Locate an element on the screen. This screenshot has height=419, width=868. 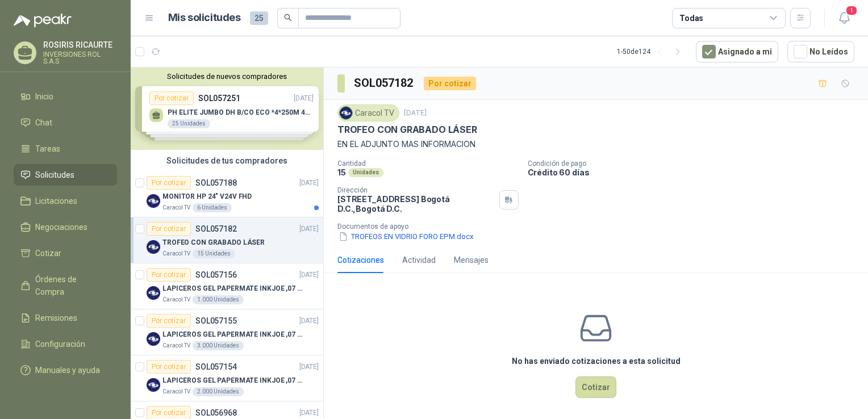
span: search is located at coordinates (288, 18).